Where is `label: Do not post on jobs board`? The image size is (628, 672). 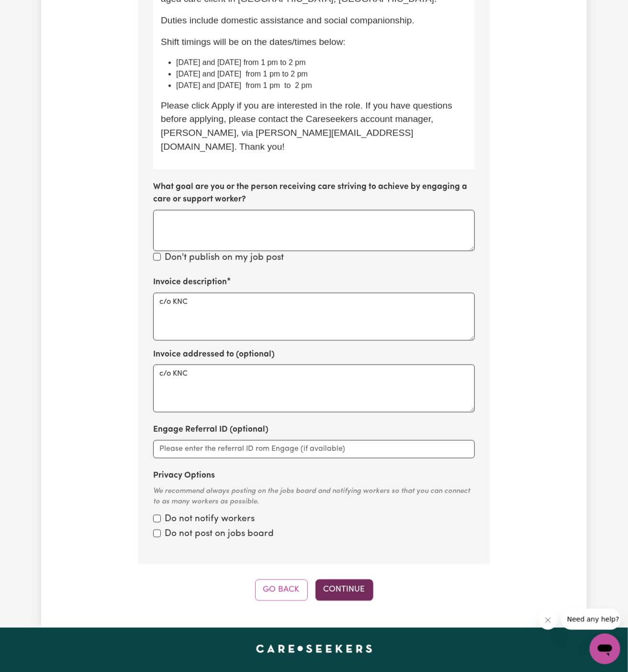 label: Do not post on jobs board is located at coordinates (220, 535).